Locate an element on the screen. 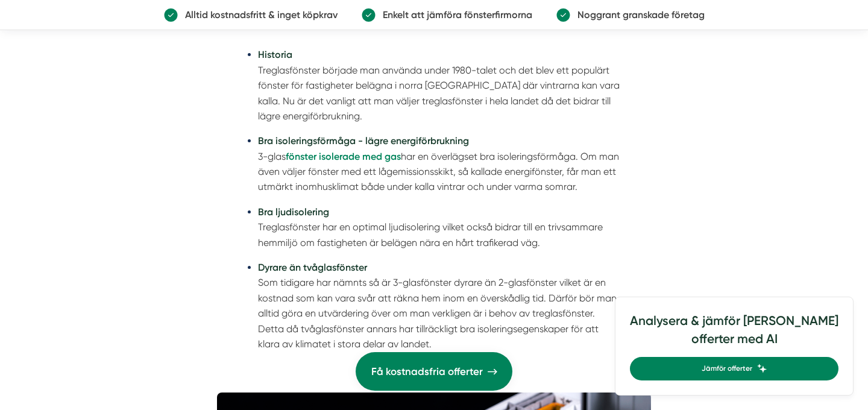  li: Som tidigare har nämnts så är 3-glasfönster dyrare än 2-glasfönster vilket är en kostnad som kan ... is located at coordinates (440, 306).